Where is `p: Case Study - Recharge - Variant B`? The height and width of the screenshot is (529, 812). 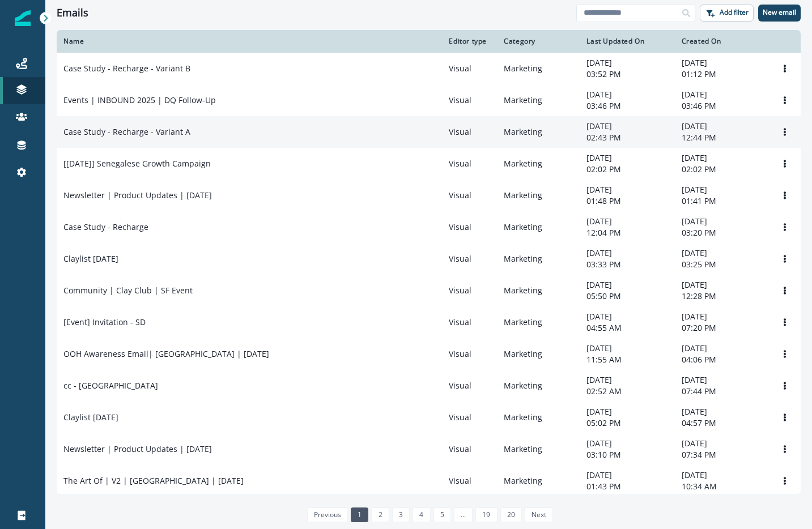
p: Case Study - Recharge - Variant B is located at coordinates (127, 68).